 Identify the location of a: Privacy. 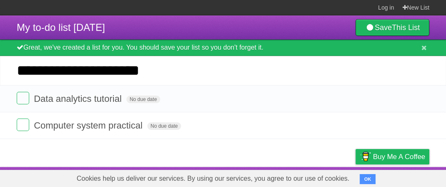
(356, 177).